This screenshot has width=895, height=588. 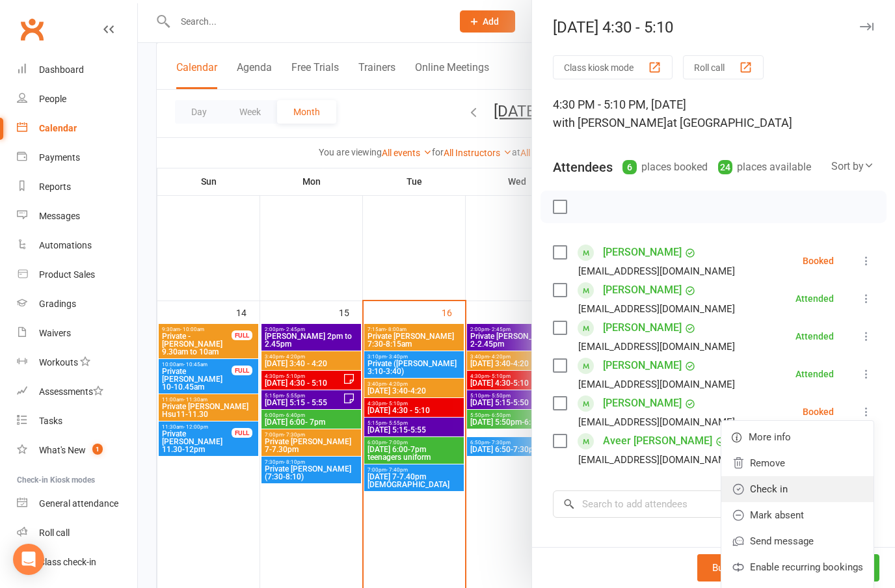 I want to click on span: 1, so click(x=97, y=449).